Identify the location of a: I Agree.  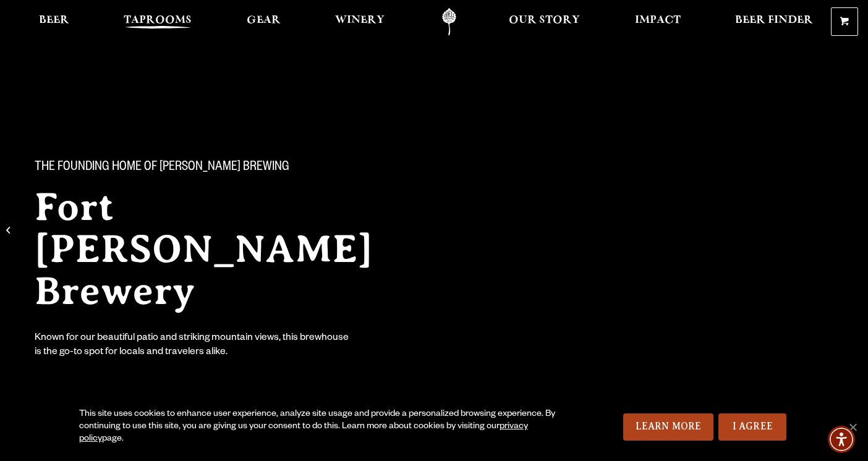
(753, 427).